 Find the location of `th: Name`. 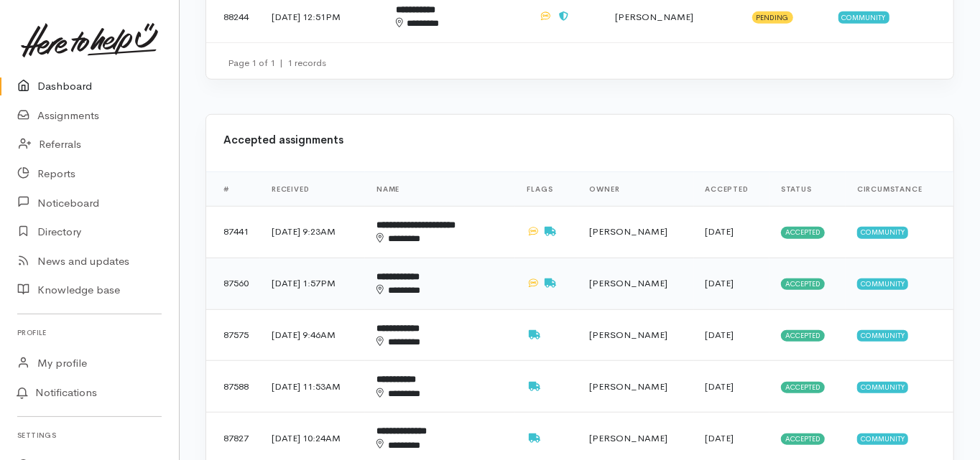

th: Name is located at coordinates (439, 189).